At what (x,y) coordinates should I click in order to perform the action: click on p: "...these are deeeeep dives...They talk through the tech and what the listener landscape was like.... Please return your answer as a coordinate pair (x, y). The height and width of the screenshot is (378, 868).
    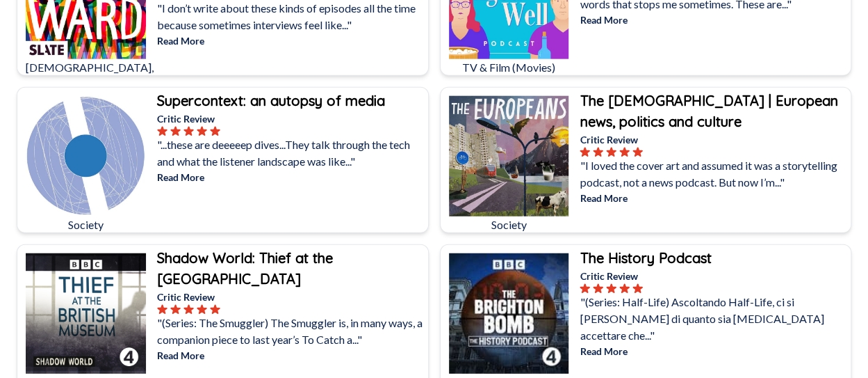
    Looking at the image, I should click on (291, 153).